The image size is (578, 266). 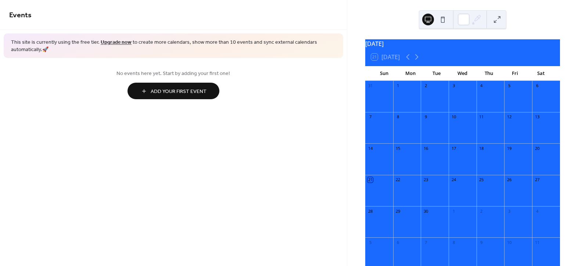 I want to click on div: 13, so click(x=537, y=117).